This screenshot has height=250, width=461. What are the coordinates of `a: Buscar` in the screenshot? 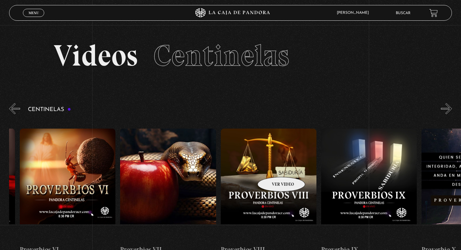 It's located at (403, 13).